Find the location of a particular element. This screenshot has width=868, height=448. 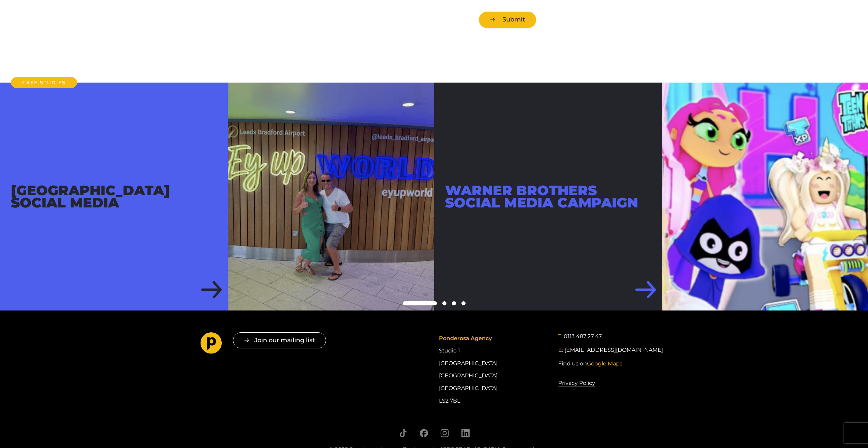

h2: Case Studies is located at coordinates (44, 83).